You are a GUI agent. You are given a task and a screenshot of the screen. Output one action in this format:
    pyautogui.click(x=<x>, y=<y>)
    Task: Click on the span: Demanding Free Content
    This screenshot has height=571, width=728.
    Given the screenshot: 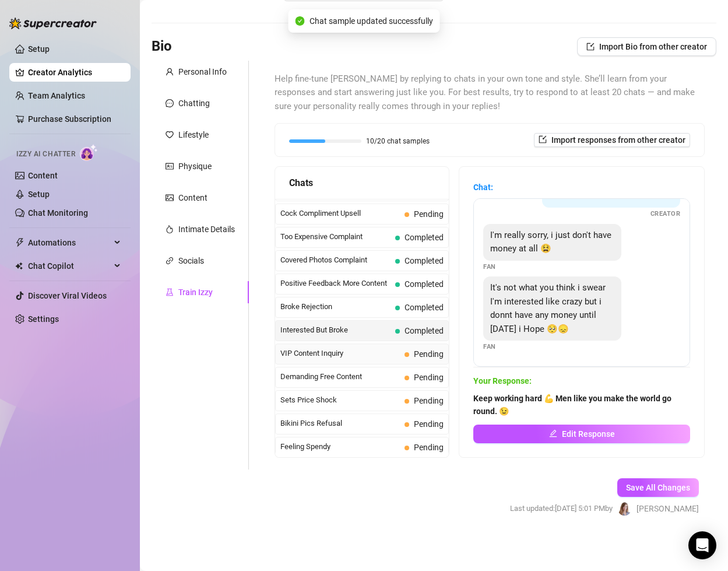 What is the action you would take?
    pyautogui.click(x=340, y=377)
    